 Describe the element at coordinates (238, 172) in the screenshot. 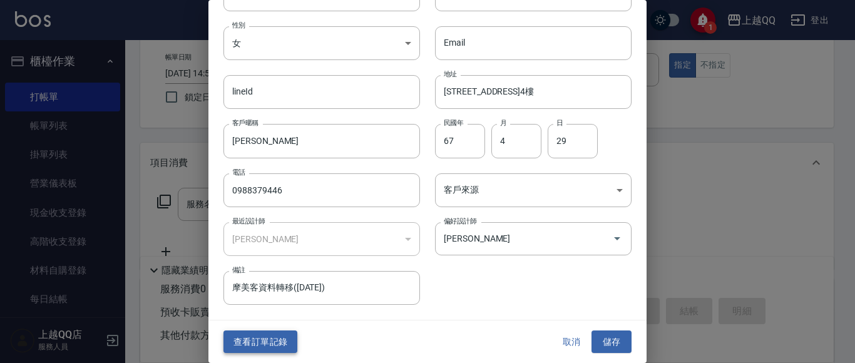

I see `label: 電話` at that location.